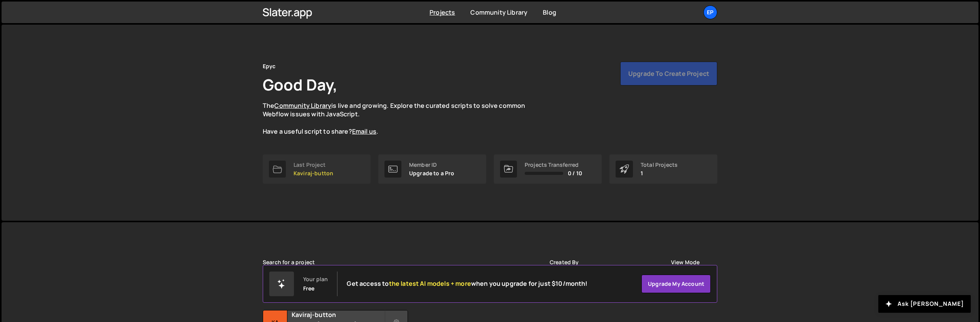 The image size is (980, 322). Describe the element at coordinates (467, 284) in the screenshot. I see `h2: Get access to when you upgrade for just $10/month!` at that location.